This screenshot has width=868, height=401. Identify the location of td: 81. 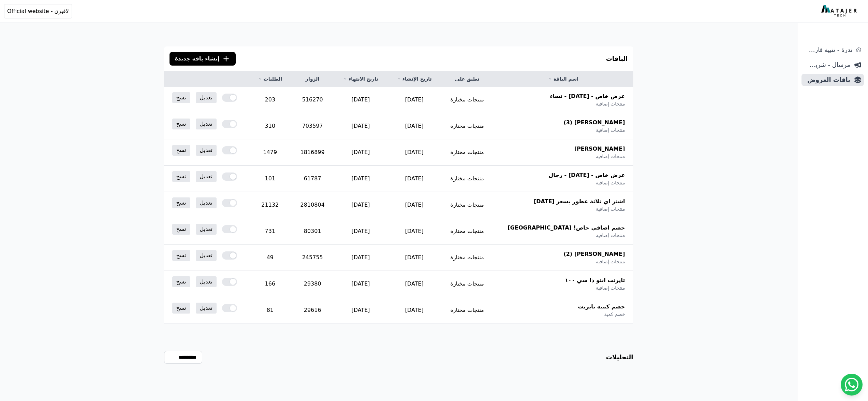
(270, 310).